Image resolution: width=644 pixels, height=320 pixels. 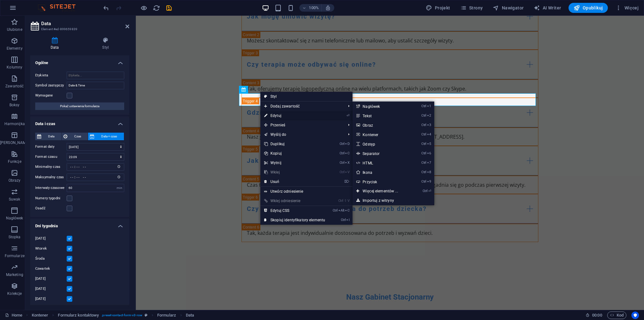 I want to click on i: 1, so click(x=429, y=106).